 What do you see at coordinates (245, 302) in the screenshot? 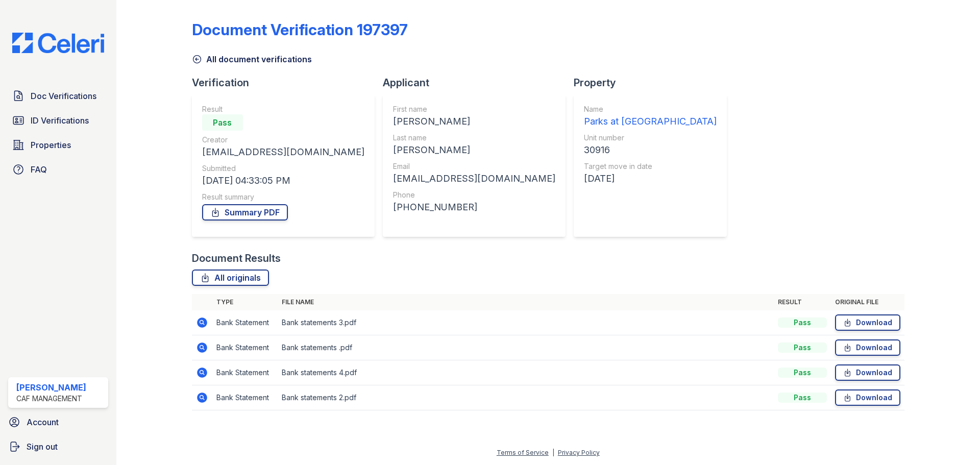
I see `th: Type` at bounding box center [245, 302].